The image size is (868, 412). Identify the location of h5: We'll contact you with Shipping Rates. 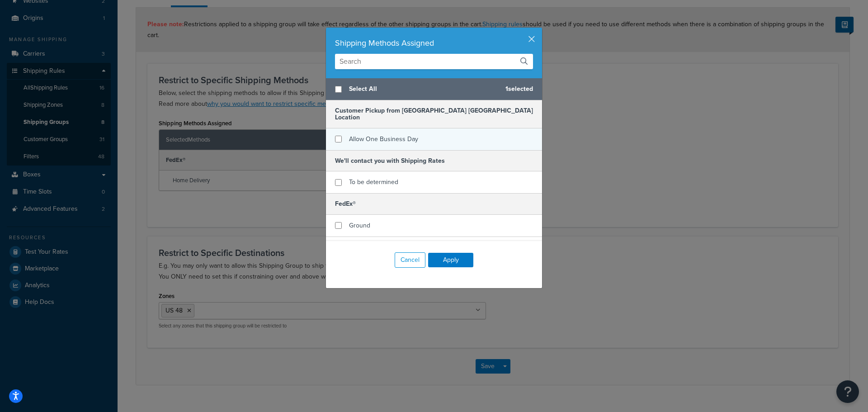
(434, 161).